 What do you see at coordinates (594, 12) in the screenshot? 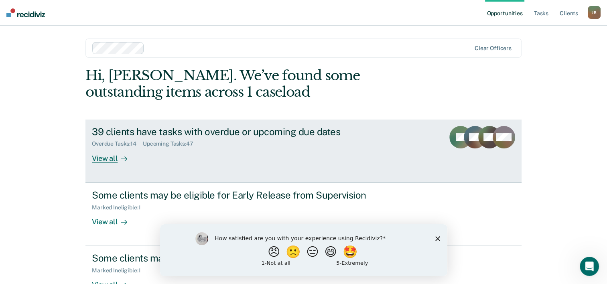
I see `button: JB` at bounding box center [594, 12].